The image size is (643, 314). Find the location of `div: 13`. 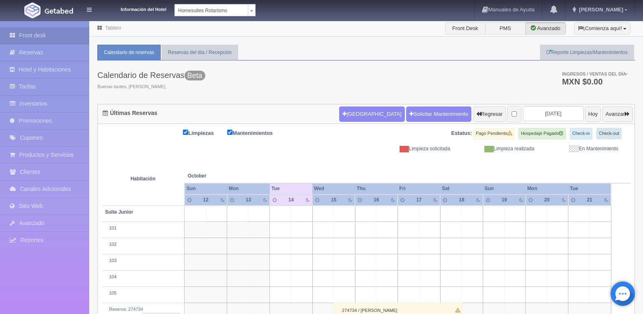

div: 13 is located at coordinates (248, 200).